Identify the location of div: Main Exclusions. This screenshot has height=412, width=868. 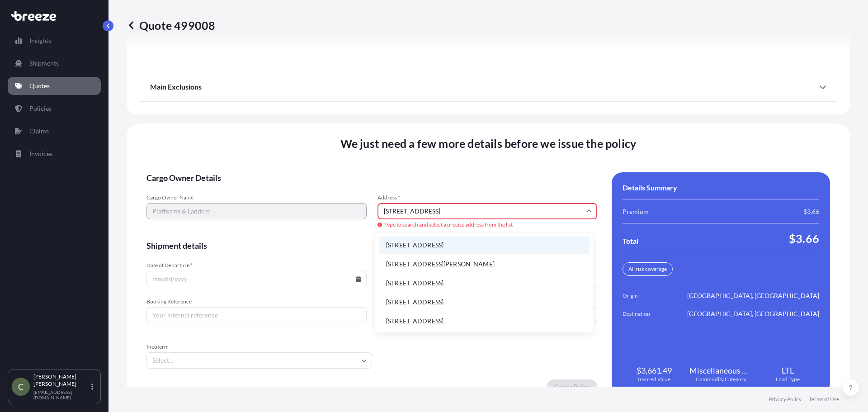
(488, 87).